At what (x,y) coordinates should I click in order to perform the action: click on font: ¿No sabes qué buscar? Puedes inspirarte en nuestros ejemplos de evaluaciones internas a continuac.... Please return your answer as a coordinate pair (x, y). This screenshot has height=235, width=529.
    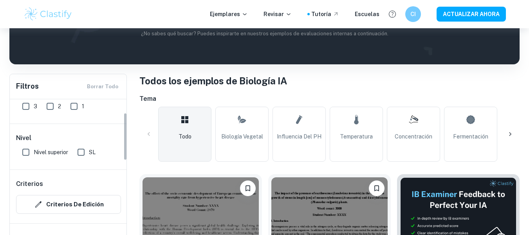
    Looking at the image, I should click on (265, 33).